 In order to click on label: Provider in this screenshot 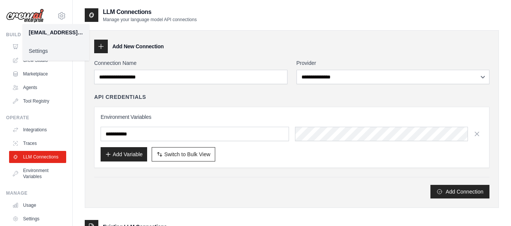, I will do `click(393, 63)`.